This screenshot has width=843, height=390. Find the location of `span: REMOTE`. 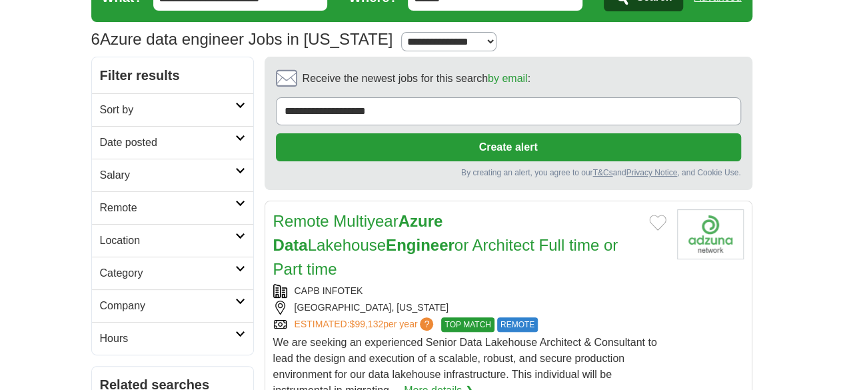

span: REMOTE is located at coordinates (517, 325).